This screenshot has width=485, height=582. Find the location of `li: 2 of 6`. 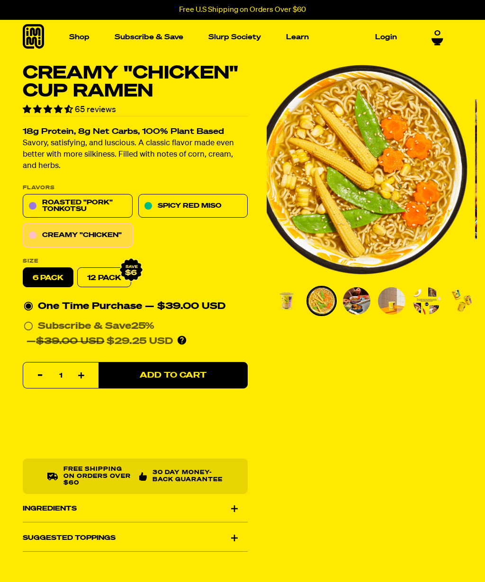

li: 2 of 6 is located at coordinates (362, 169).